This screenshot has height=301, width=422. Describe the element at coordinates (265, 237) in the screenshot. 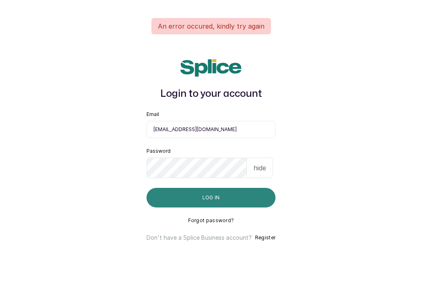

I see `button: Register` at that location.